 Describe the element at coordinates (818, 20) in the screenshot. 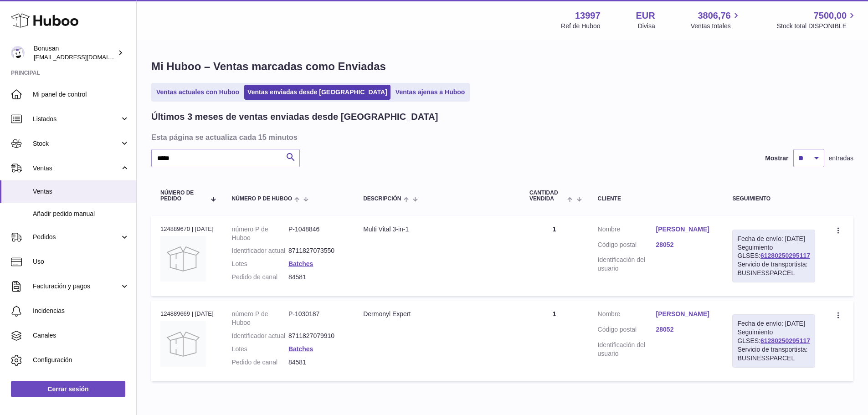

I see `a: 7500,00 Stock total DISPONIBLE` at that location.